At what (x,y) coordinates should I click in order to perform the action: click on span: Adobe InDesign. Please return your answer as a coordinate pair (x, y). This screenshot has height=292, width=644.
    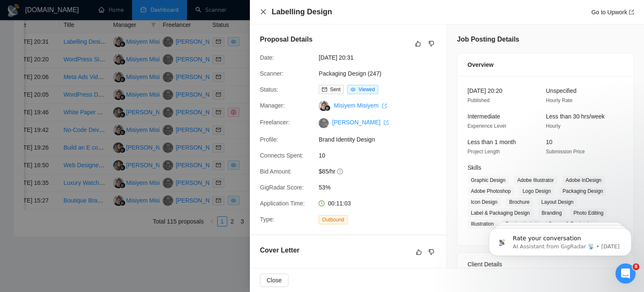
    Looking at the image, I should click on (584, 180).